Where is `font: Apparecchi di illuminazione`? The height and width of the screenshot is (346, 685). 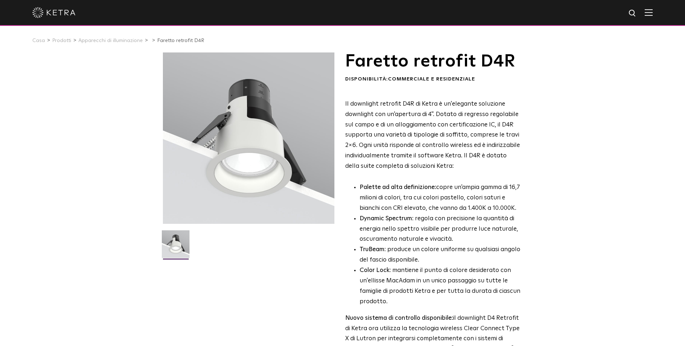
font: Apparecchi di illuminazione is located at coordinates (110, 41).